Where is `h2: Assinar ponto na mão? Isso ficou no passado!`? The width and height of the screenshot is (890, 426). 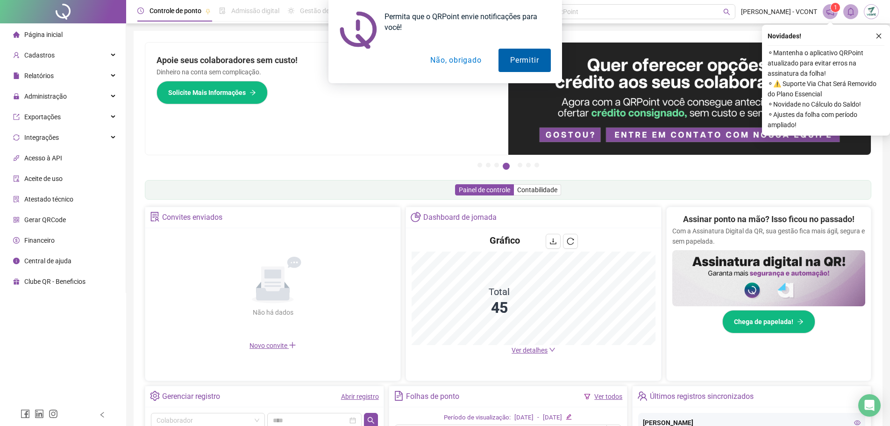 h2: Assinar ponto na mão? Isso ficou no passado! is located at coordinates (769, 219).